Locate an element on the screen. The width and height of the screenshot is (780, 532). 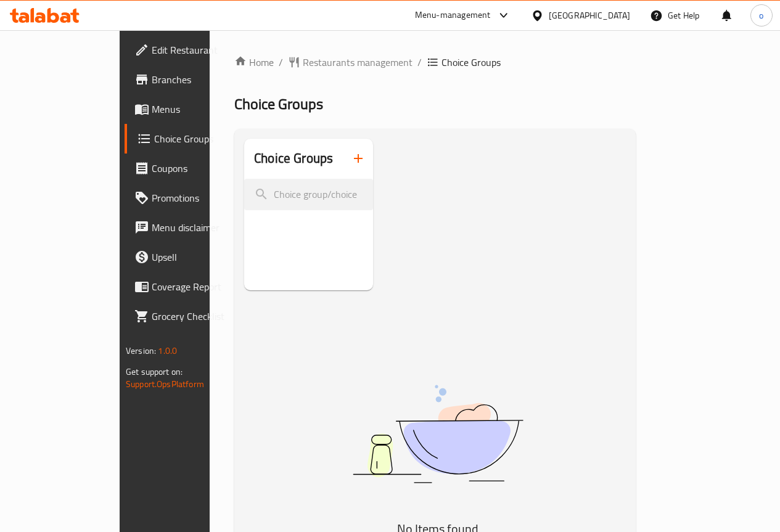
a: Branches is located at coordinates (187, 80).